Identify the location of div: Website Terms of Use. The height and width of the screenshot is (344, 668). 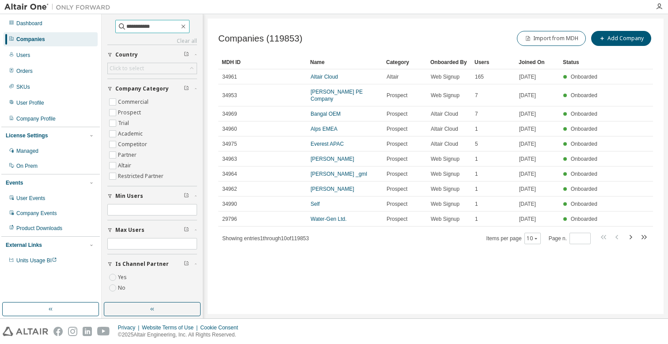
(171, 328).